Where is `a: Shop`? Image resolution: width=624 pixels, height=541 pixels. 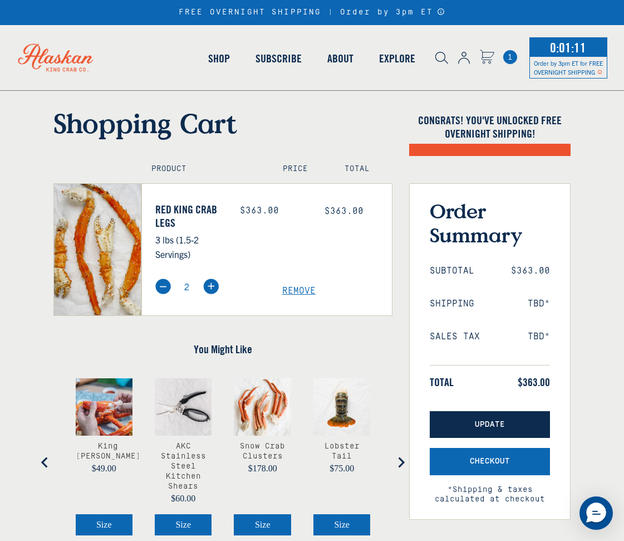 a: Shop is located at coordinates (219, 58).